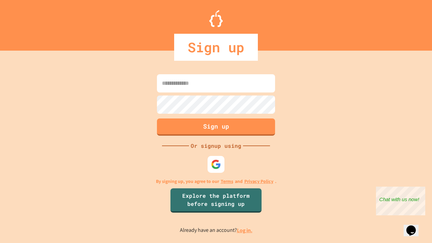 The image size is (432, 243). I want to click on button: Sign up, so click(216, 127).